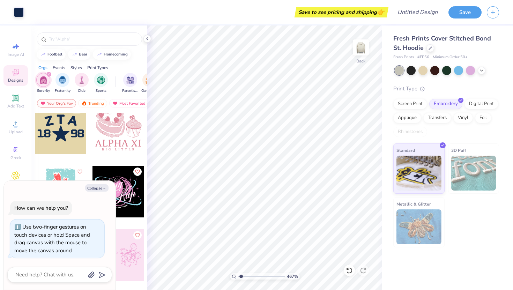  Describe the element at coordinates (149, 80) in the screenshot. I see `img: Game Day Image` at that location.